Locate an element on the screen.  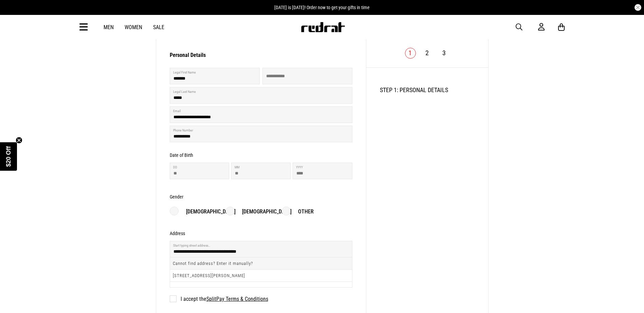
a: Men is located at coordinates (109, 27).